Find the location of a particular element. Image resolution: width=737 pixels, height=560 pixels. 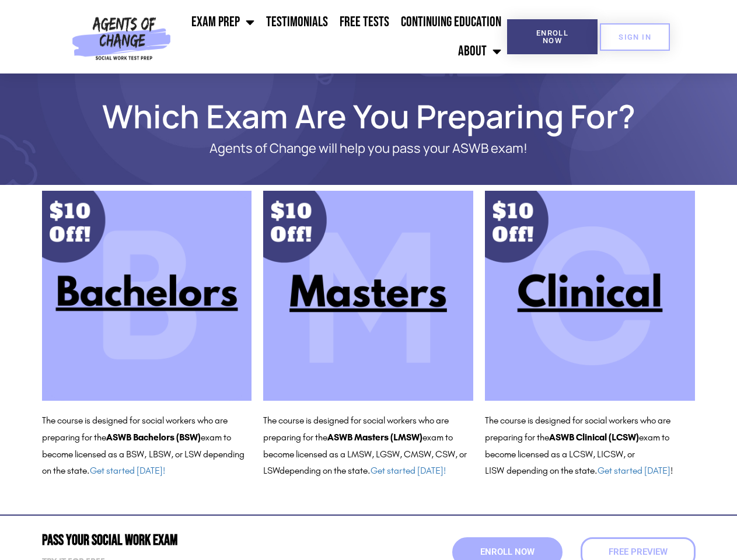

a: Testimonials is located at coordinates (297, 22).